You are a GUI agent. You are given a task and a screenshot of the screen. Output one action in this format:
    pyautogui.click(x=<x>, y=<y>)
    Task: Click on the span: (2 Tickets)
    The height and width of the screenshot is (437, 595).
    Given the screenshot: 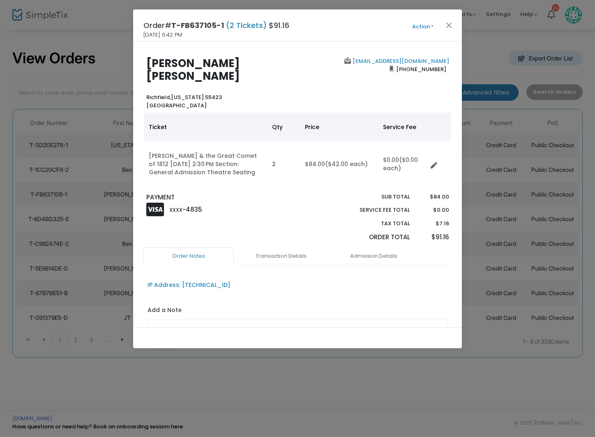 What is the action you would take?
    pyautogui.click(x=246, y=25)
    